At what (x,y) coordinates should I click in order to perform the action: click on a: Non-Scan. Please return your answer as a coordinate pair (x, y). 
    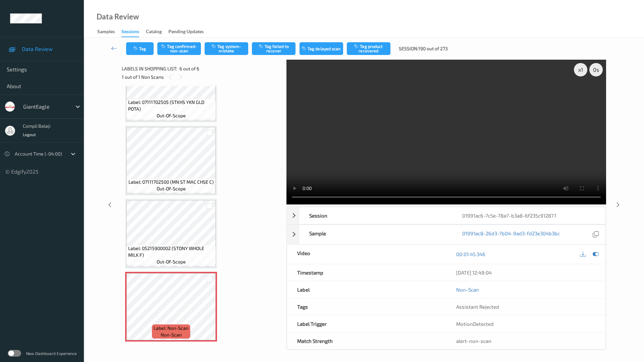
    Looking at the image, I should click on (468, 289).